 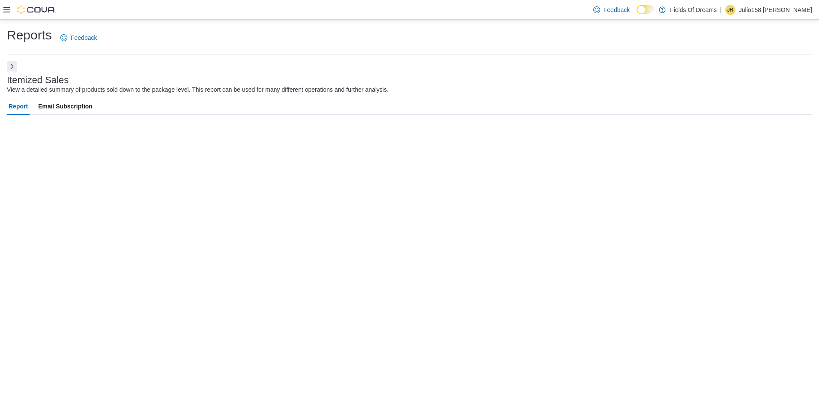 I want to click on div: Julio158 Retana, so click(x=730, y=10).